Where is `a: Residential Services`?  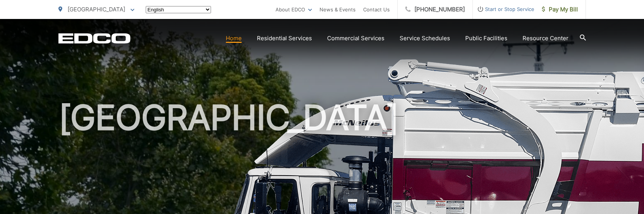
a: Residential Services is located at coordinates (284, 38).